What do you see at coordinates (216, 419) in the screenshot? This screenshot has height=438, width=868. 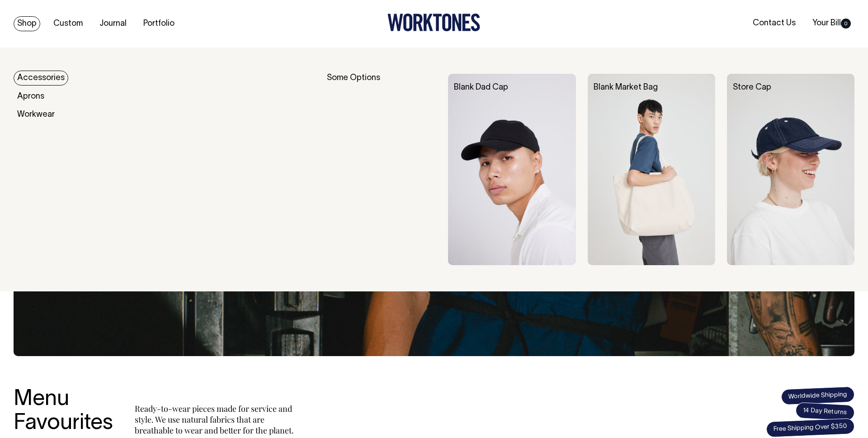 I see `p: Ready-to-wear pieces made for service and style. We use natural fabrics that are breathable to we...` at bounding box center [216, 419].